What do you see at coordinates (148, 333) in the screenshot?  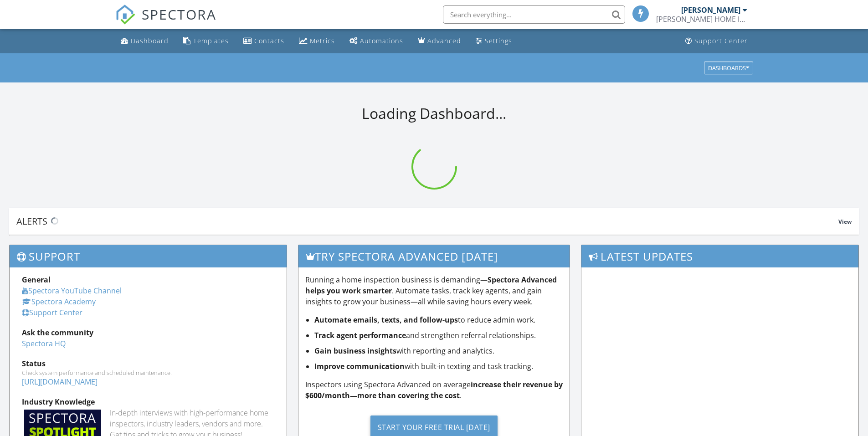 I see `div: Ask the community` at bounding box center [148, 333].